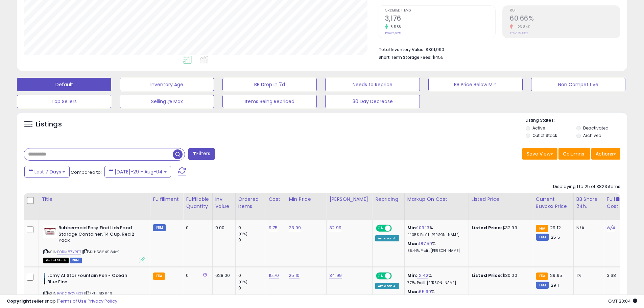 The image size is (644, 308). I want to click on p: Listing States:, so click(576, 120).